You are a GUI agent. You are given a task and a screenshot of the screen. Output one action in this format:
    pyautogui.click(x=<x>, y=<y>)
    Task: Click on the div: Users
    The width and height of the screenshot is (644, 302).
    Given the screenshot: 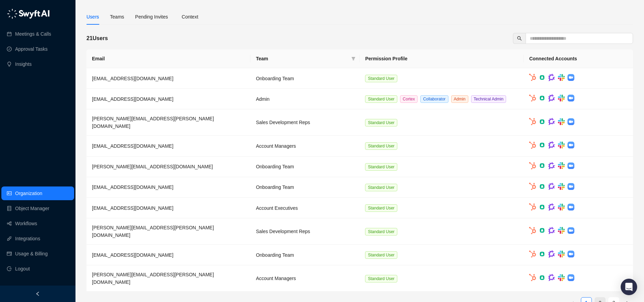 What is the action you would take?
    pyautogui.click(x=92, y=17)
    